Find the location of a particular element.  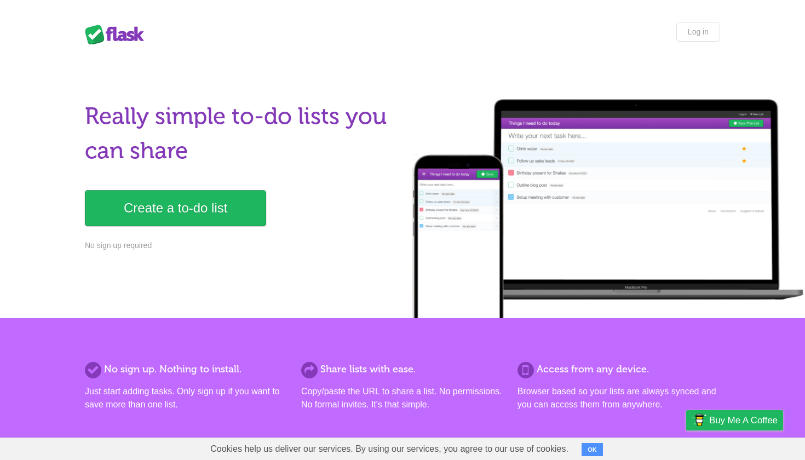

a: Create a to-do list is located at coordinates (175, 208).